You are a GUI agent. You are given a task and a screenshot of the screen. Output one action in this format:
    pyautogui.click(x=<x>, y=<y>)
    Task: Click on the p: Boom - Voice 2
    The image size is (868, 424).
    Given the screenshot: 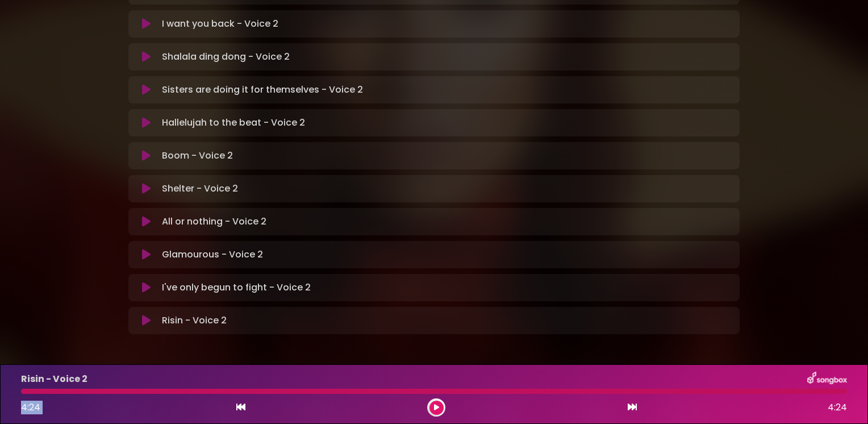 What is the action you would take?
    pyautogui.click(x=197, y=156)
    